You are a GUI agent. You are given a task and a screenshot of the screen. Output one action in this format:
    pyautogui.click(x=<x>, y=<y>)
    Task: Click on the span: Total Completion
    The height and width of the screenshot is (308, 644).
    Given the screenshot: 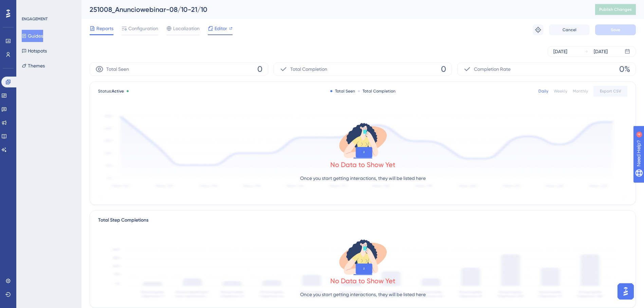 What is the action you would take?
    pyautogui.click(x=308, y=69)
    